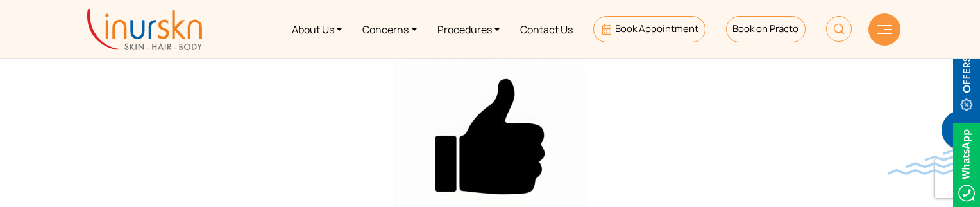  Describe the element at coordinates (966, 81) in the screenshot. I see `img: offerBt` at that location.